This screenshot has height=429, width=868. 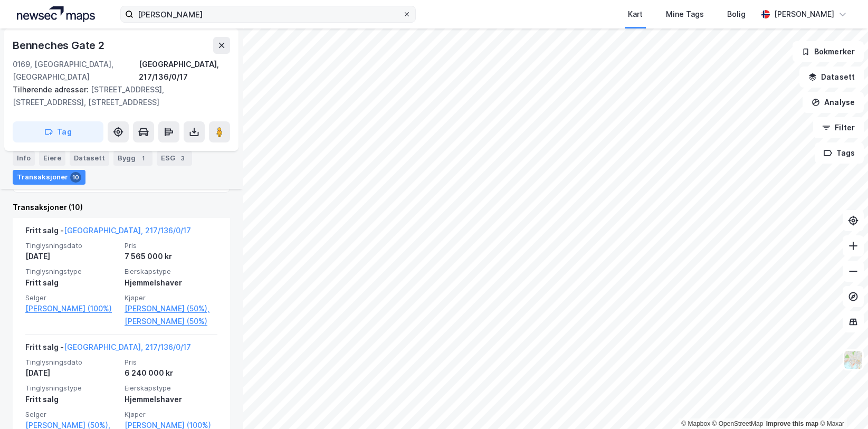 I want to click on button: Tag, so click(x=58, y=132).